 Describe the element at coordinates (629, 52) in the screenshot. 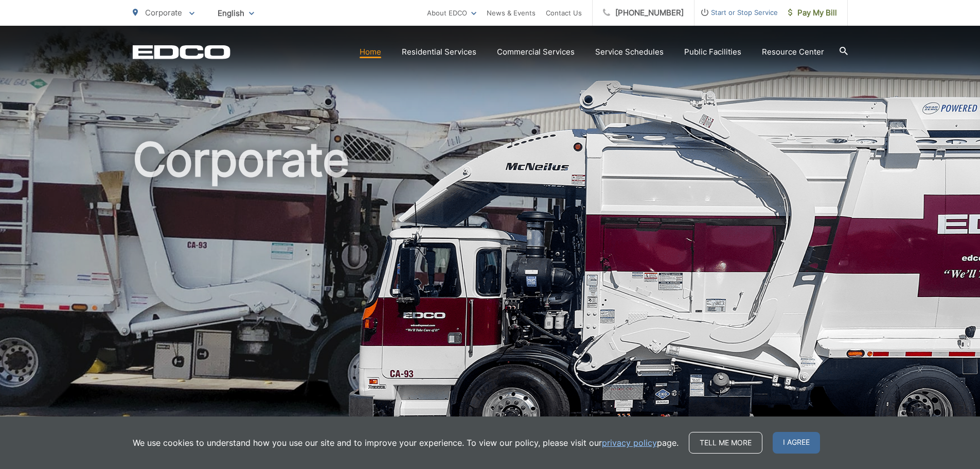

I see `a: Service Schedules` at that location.